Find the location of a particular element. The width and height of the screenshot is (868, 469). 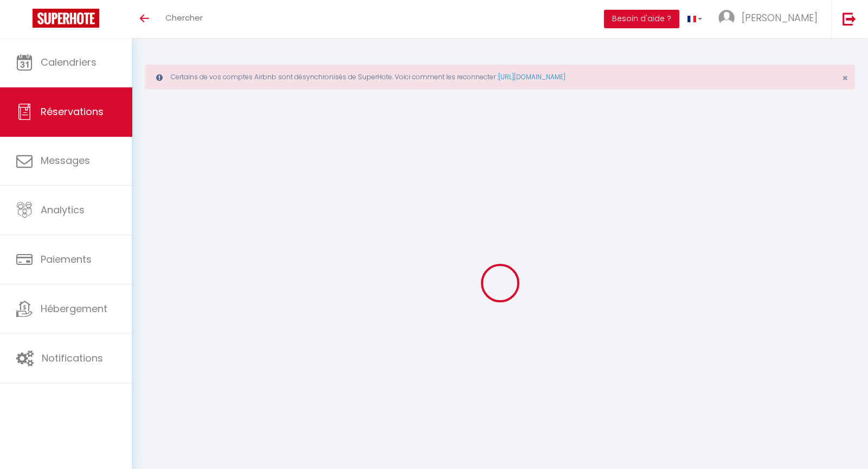

button: Ouvrir le widget de chat LiveChat is located at coordinates (25, 21).